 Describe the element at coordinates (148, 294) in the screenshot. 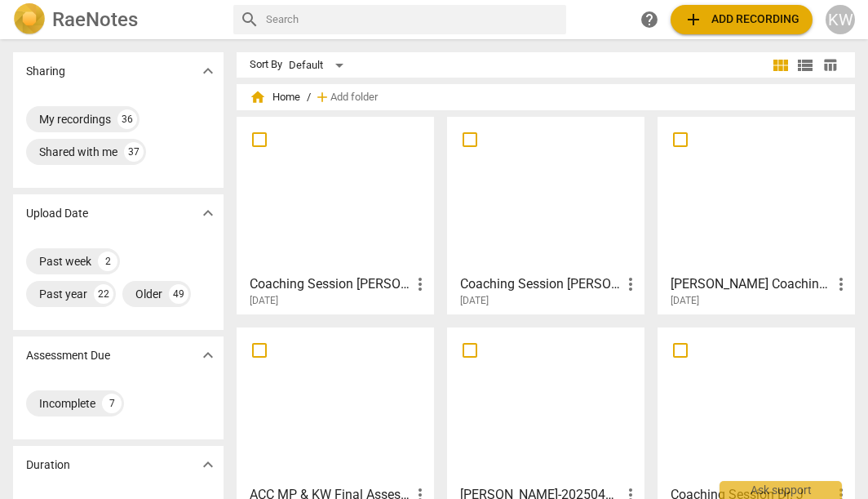

I see `div: Older` at that location.